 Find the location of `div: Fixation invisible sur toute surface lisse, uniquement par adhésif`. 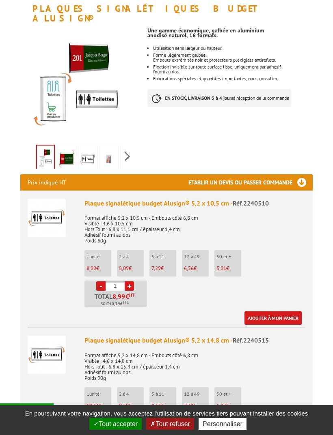

div: Fixation invisible sur toute surface lisse, uniquement par adhésif is located at coordinates (233, 67).